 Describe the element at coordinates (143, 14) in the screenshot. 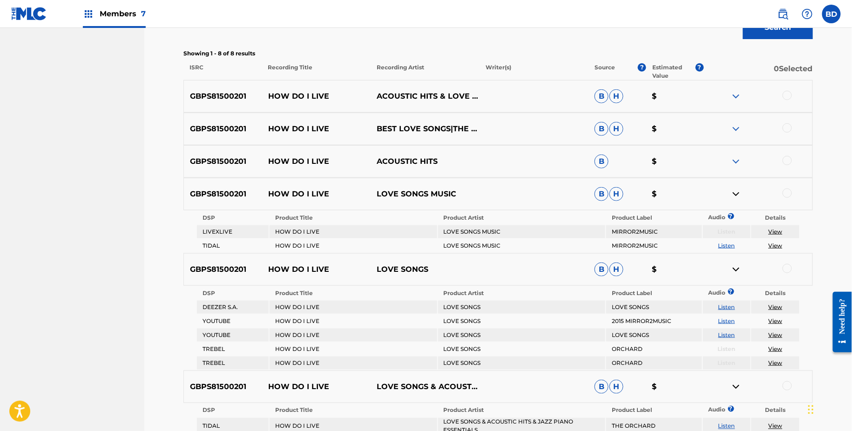

I see `span: 7` at that location.